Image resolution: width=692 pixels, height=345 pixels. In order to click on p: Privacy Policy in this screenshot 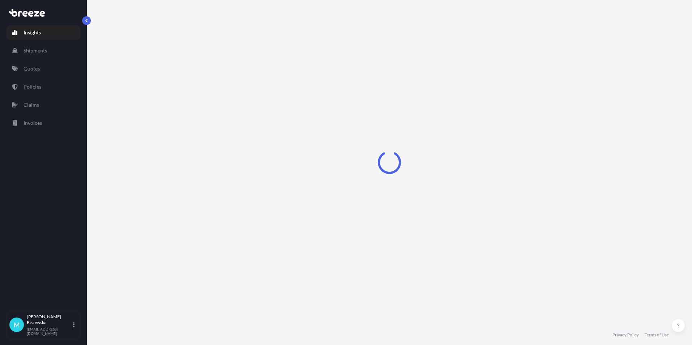, I will do `click(625, 335)`.